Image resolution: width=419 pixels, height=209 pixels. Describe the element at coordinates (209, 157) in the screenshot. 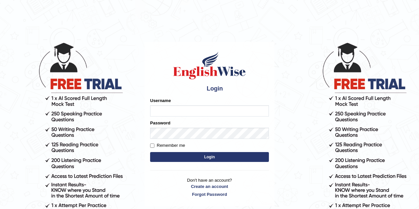

I see `button: Login` at that location.